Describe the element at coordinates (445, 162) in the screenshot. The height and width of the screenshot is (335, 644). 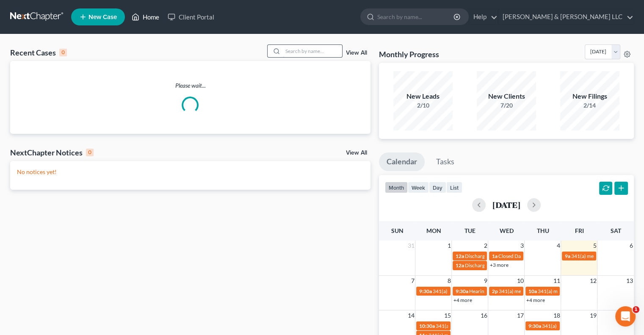
I see `a: Tasks` at that location.